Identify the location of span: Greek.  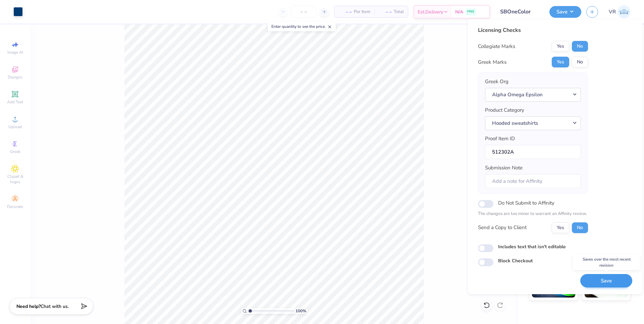
(15, 152).